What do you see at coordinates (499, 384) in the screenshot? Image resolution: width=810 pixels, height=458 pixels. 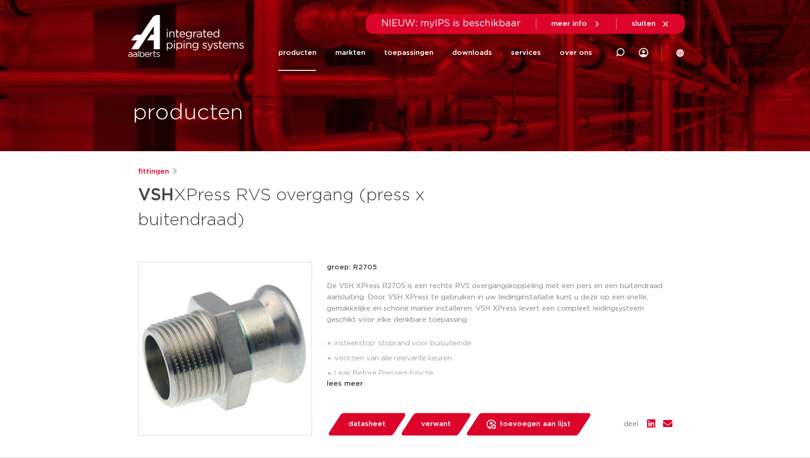 I see `div: lees meer` at bounding box center [499, 384].